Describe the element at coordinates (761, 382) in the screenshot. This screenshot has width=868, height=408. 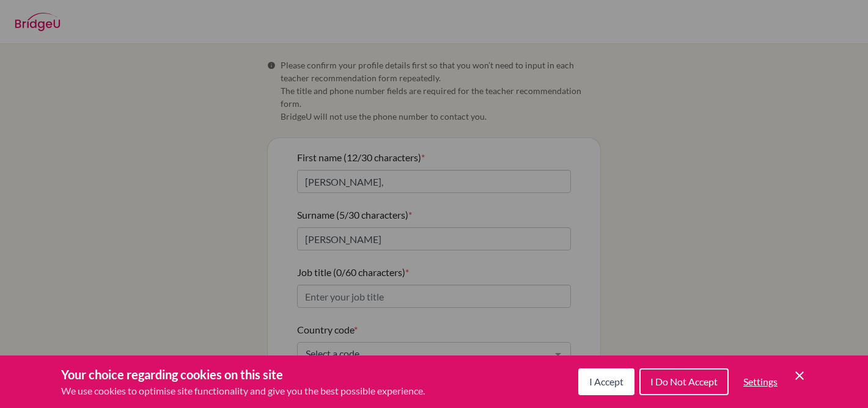
I see `span: Settings` at that location.